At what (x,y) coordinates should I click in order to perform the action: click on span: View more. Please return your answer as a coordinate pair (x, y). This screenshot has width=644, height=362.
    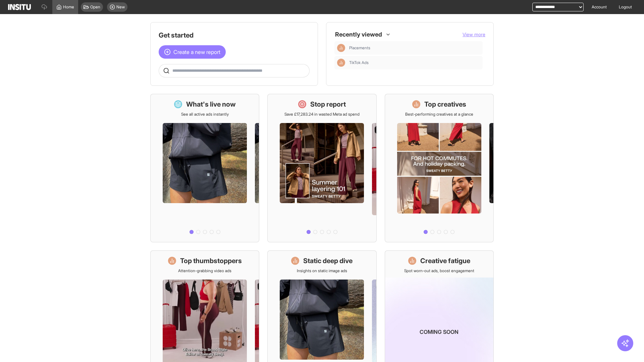
    Looking at the image, I should click on (474, 34).